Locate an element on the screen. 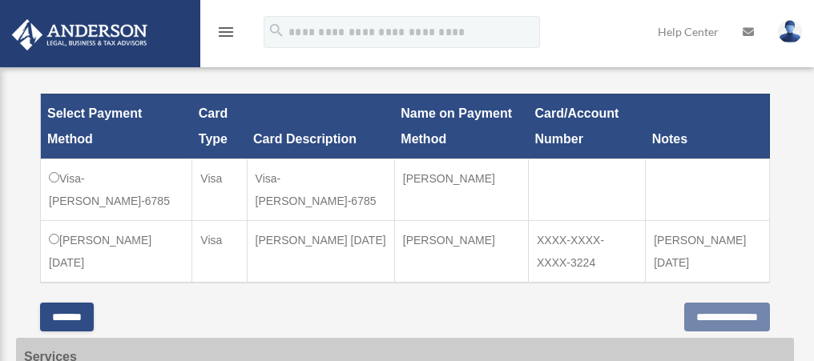 The image size is (814, 361). th: Select Payment Method is located at coordinates (116, 126).